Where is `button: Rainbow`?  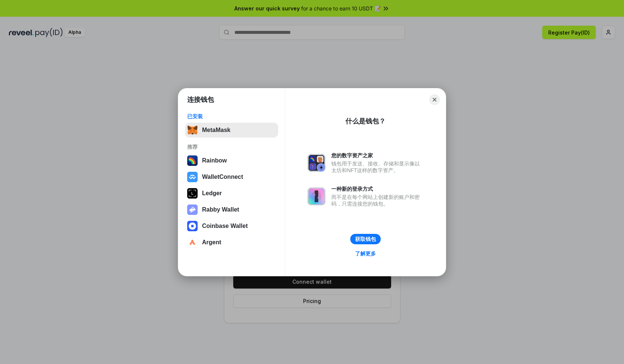
button: Rainbow is located at coordinates (231, 161).